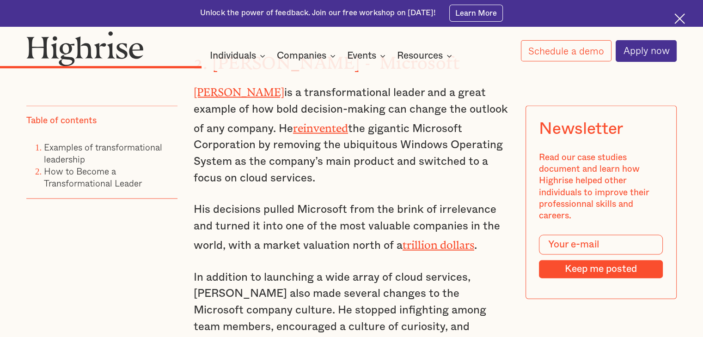  I want to click on div: Read our case studies document and learn how Highrise helped other individuals to improve their p..., so click(601, 187).